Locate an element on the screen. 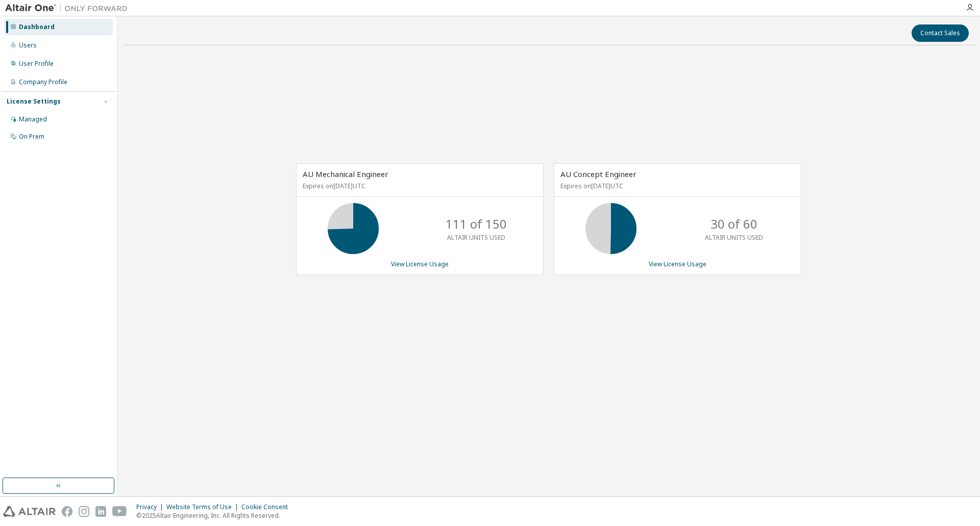 The image size is (980, 526). img: instagram.svg is located at coordinates (84, 511).